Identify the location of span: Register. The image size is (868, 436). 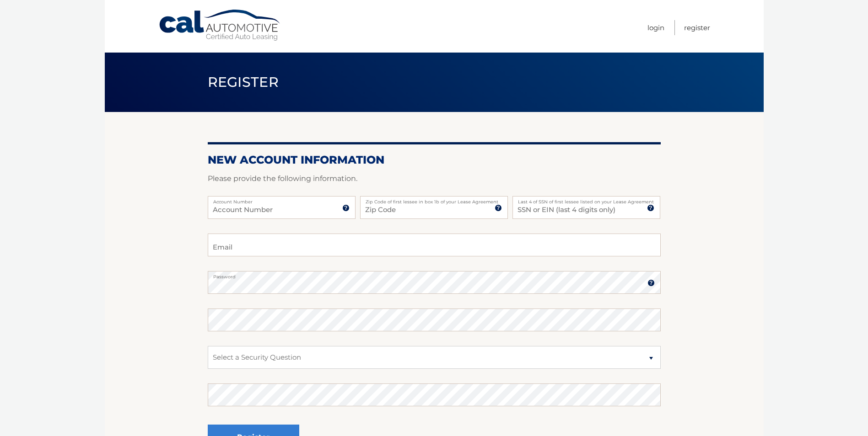
(243, 82).